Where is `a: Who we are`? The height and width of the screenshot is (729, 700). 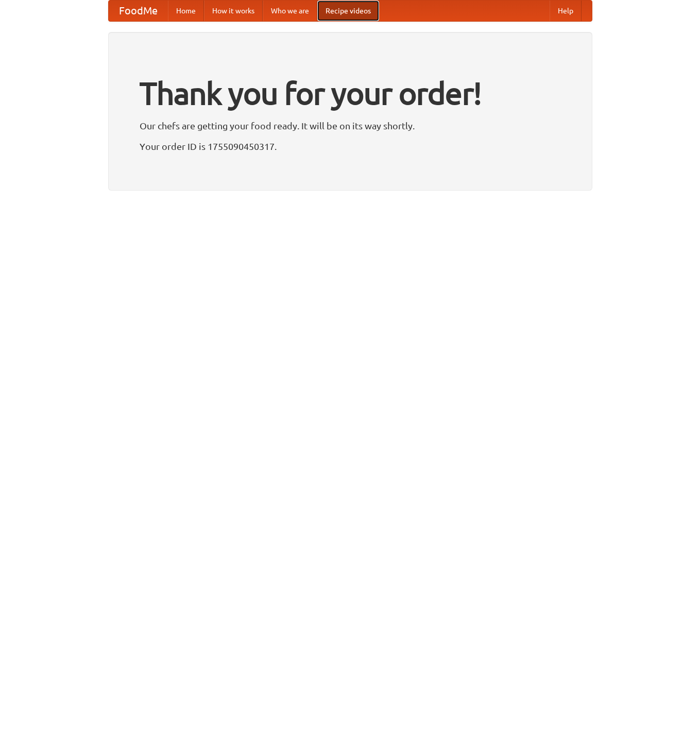 a: Who we are is located at coordinates (290, 10).